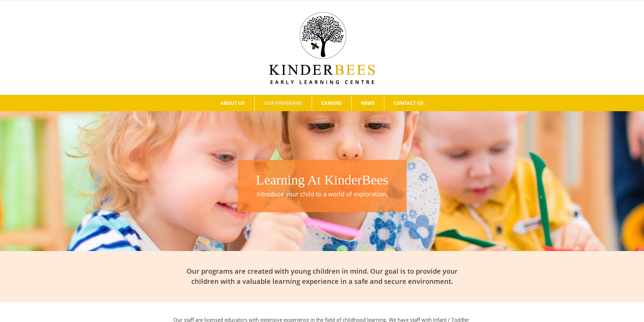  What do you see at coordinates (331, 103) in the screenshot?
I see `a: CAREERS` at bounding box center [331, 103].